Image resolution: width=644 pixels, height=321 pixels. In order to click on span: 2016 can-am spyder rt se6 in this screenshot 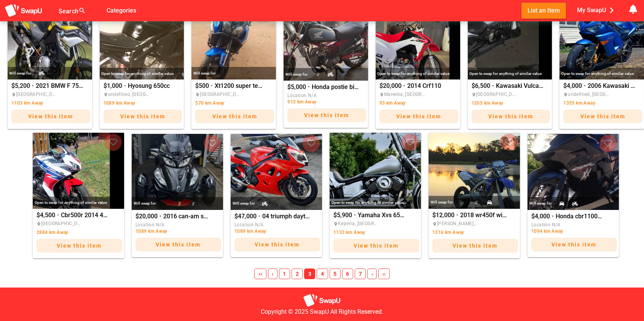, I will do `click(187, 216)`.